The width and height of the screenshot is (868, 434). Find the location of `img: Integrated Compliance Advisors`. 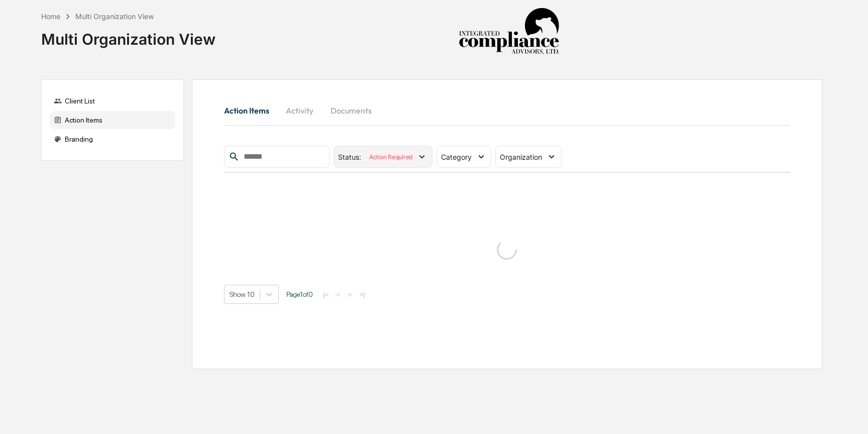

img: Integrated Compliance Advisors is located at coordinates (509, 31).